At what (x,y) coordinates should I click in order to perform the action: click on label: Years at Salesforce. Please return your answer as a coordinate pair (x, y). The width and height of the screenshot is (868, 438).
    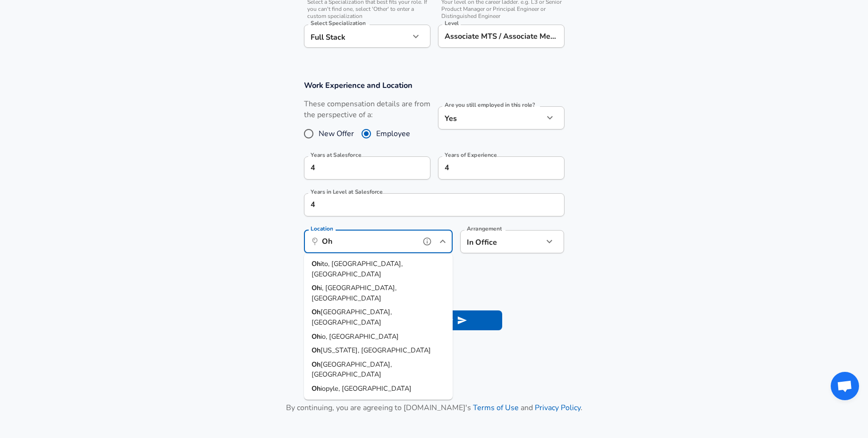
    Looking at the image, I should click on (335, 154).